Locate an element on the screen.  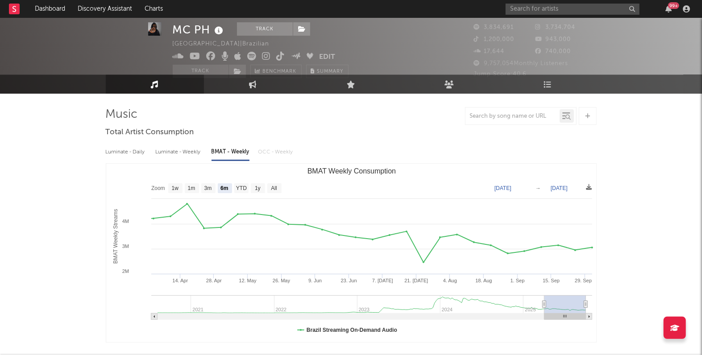
text: 6m is located at coordinates (224, 189).